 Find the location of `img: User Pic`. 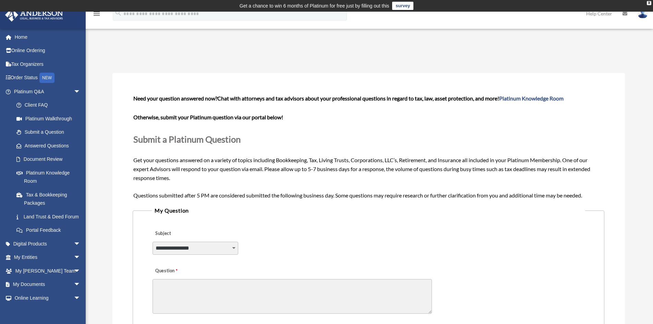

img: User Pic is located at coordinates (643, 13).